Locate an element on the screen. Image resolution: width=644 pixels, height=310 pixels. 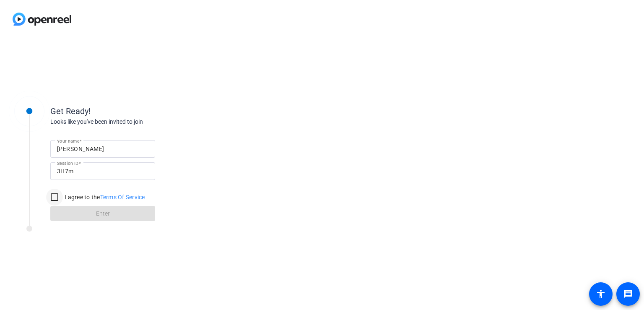
div: Looks like you've been invited to join is located at coordinates (134, 122).